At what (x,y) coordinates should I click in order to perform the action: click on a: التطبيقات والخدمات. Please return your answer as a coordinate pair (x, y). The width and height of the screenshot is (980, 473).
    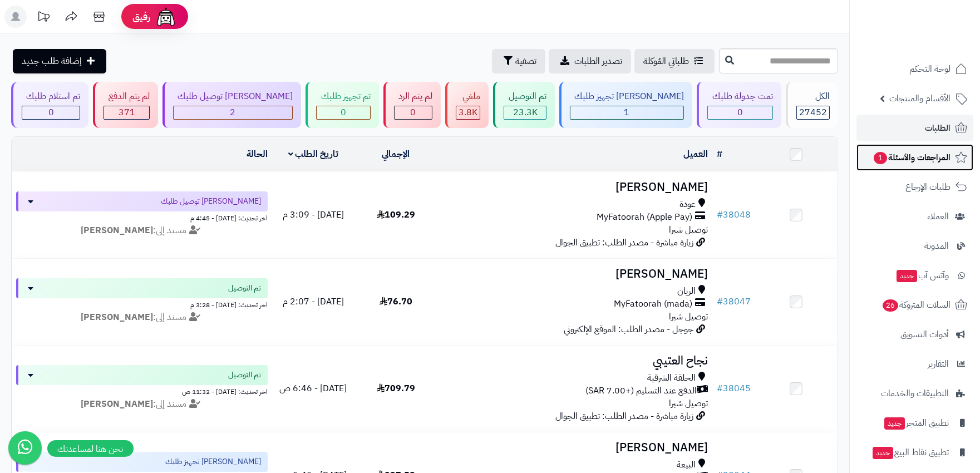
    Looking at the image, I should click on (915, 393).